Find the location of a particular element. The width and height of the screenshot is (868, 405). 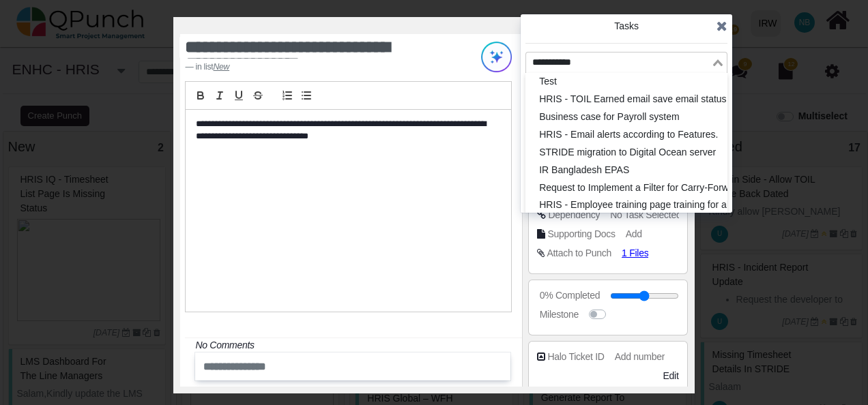

div: Attach to Punch is located at coordinates (578, 253).